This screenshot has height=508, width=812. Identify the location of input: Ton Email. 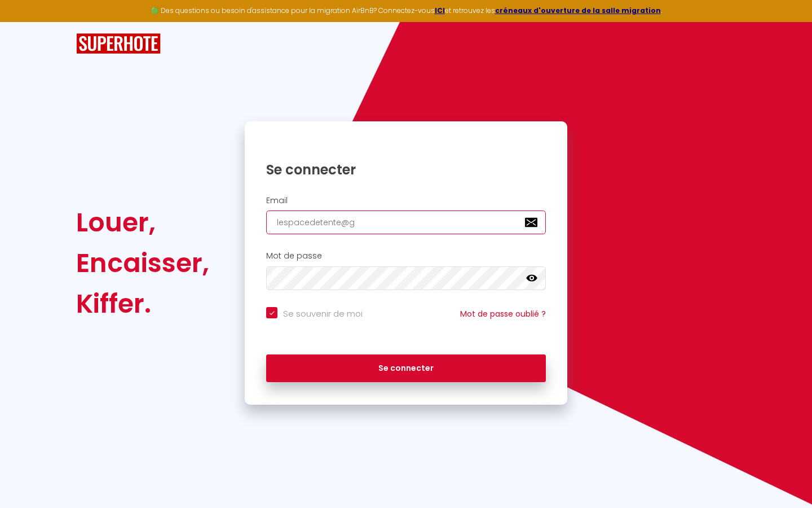
(406, 223).